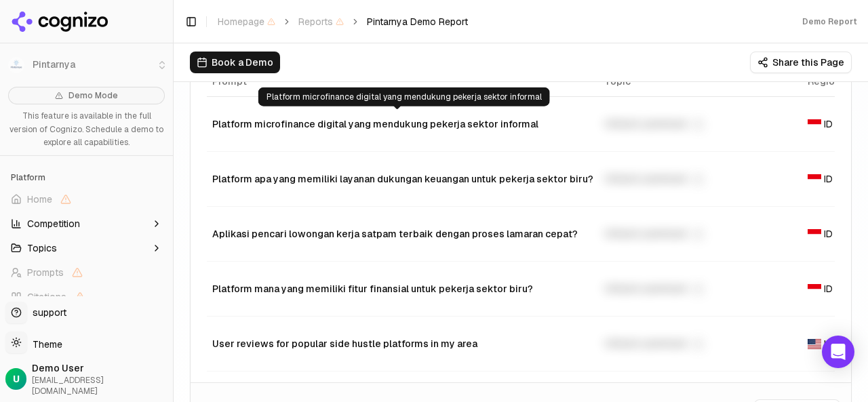 This screenshot has width=868, height=402. I want to click on nav: breadcrumb, so click(343, 22).